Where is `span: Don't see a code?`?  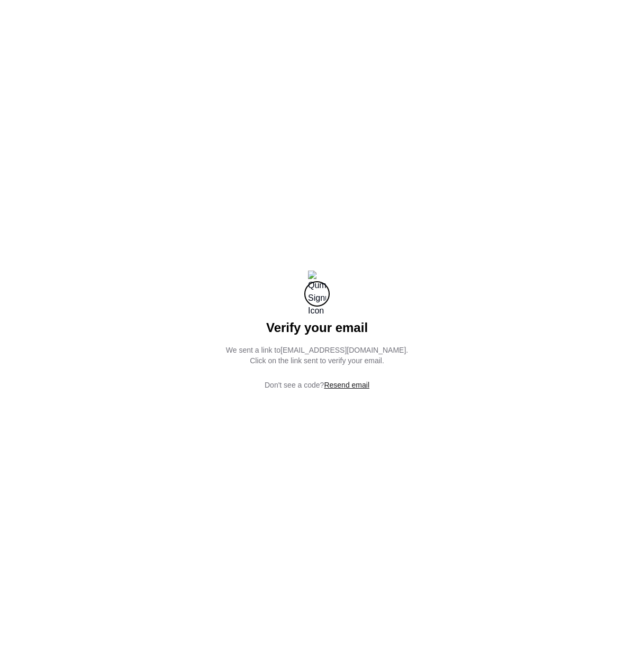
span: Don't see a code? is located at coordinates (294, 385).